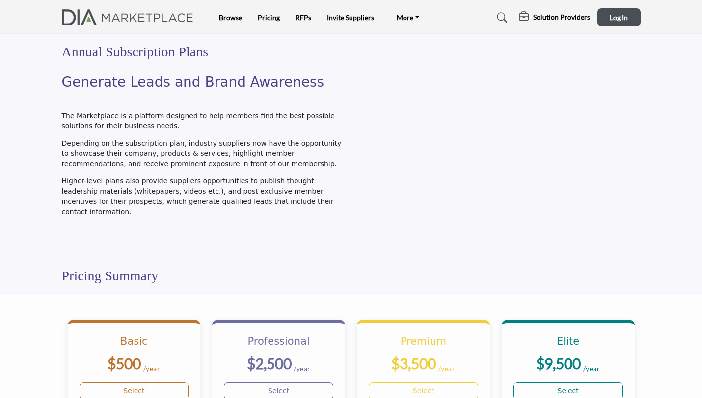  Describe the element at coordinates (303, 17) in the screenshot. I see `a: RFPs` at that location.